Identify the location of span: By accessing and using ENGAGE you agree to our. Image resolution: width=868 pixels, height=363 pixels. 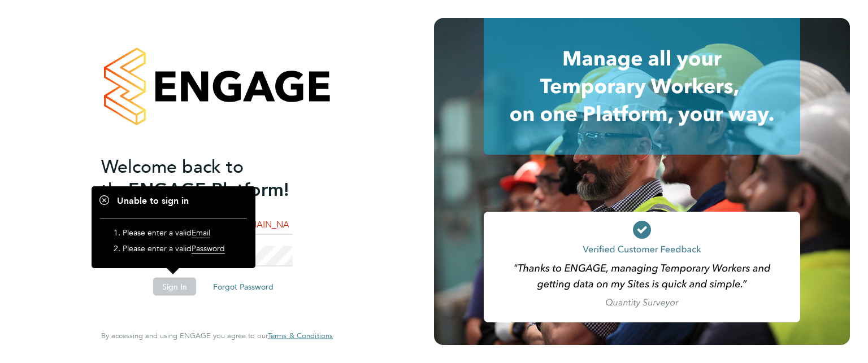
(217, 335).